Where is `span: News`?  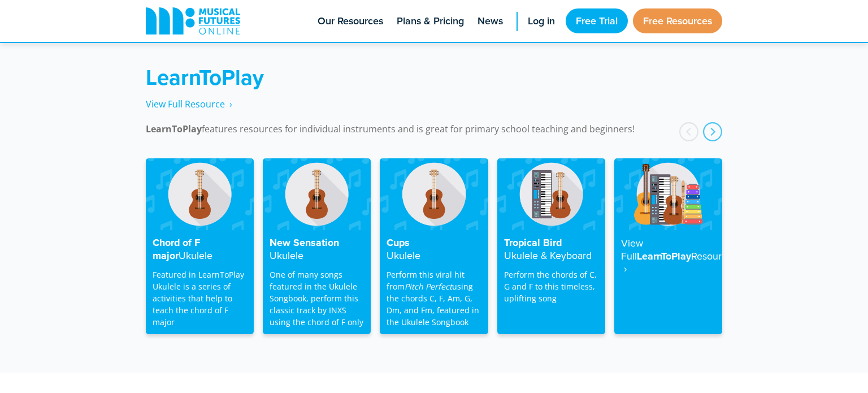
span: News is located at coordinates (490, 21).